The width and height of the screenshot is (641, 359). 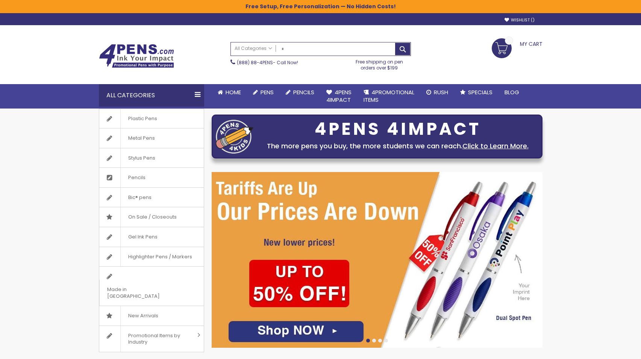 What do you see at coordinates (519, 20) in the screenshot?
I see `a: Wishlist` at bounding box center [519, 20].